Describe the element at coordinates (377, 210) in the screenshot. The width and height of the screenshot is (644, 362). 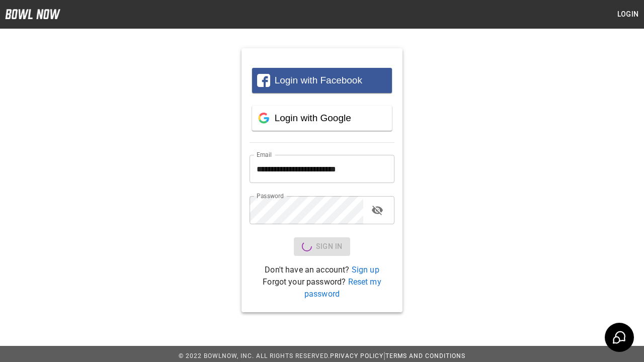
I see `button: toggle password visibility` at that location.